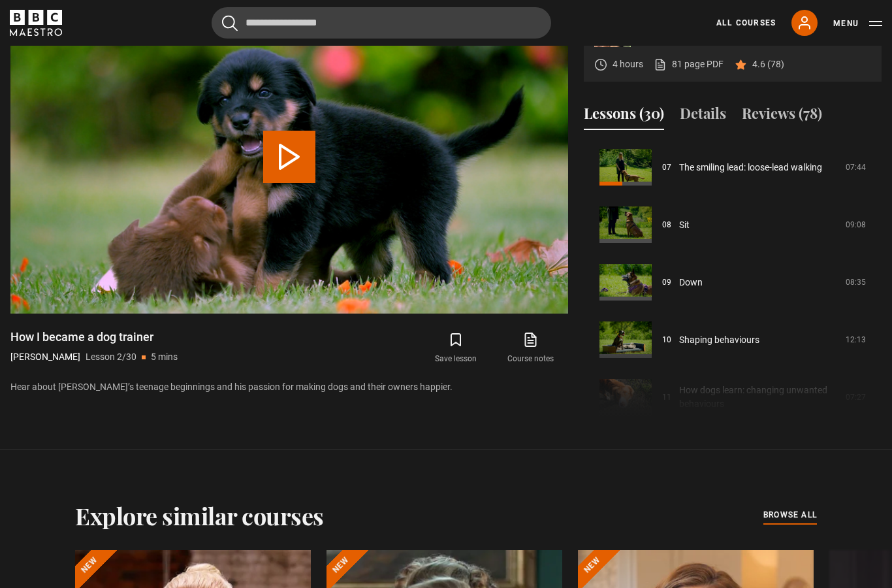  I want to click on a: The smiling lead: loose-lead walking, so click(750, 167).